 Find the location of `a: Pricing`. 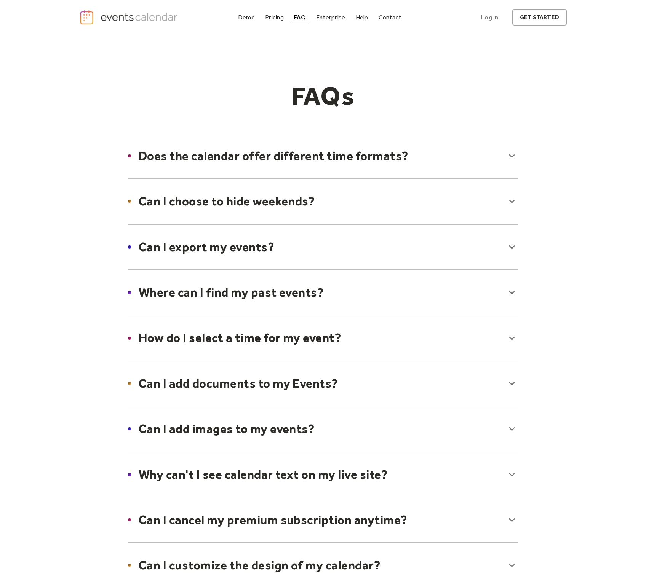

a: Pricing is located at coordinates (274, 17).